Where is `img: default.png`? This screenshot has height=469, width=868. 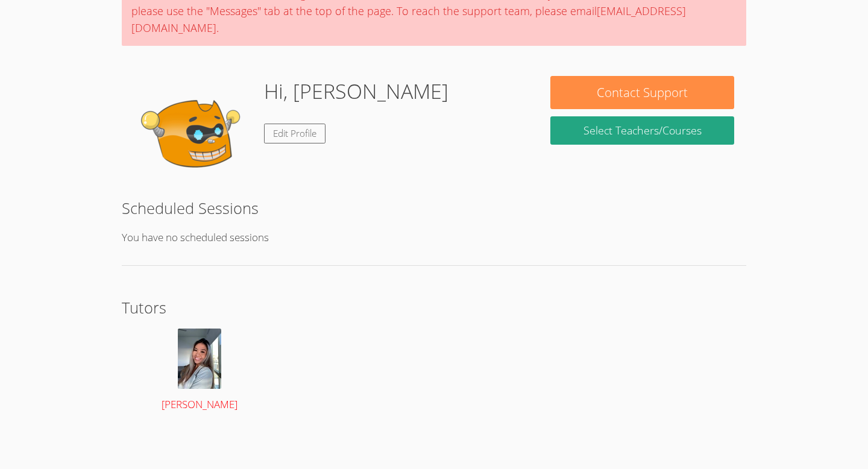 img: default.png is located at coordinates (194, 136).